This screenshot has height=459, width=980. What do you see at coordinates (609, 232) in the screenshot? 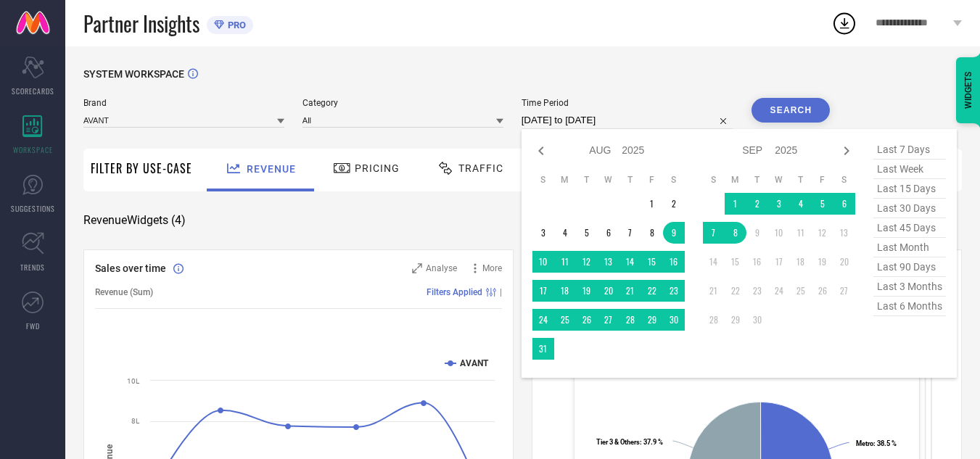
I see `td: Wed Aug 06 2025` at bounding box center [609, 232].